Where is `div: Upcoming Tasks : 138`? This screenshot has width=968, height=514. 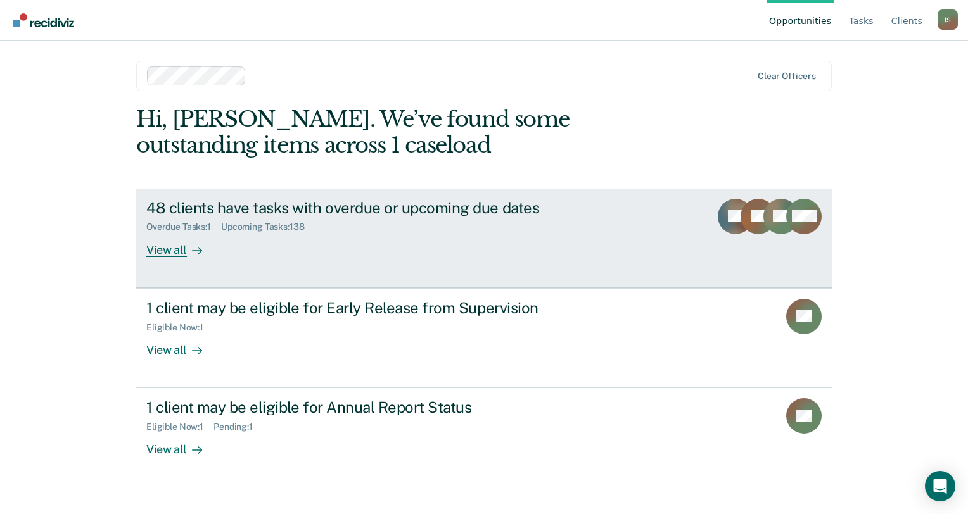 div: Upcoming Tasks : 138 is located at coordinates (268, 227).